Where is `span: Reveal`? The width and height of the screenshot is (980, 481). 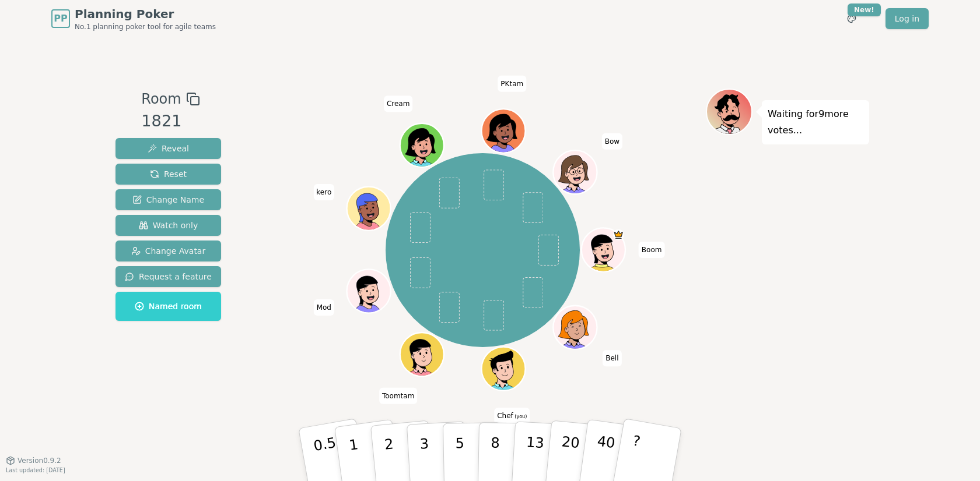 span: Reveal is located at coordinates (168, 148).